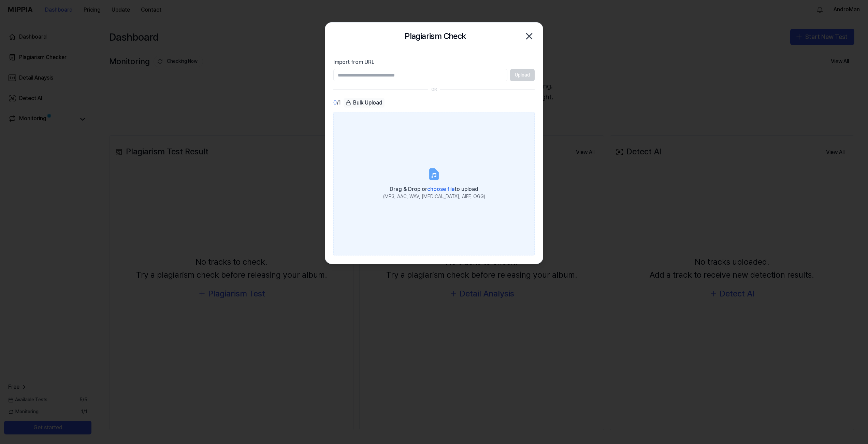  I want to click on span: choose file, so click(441, 189).